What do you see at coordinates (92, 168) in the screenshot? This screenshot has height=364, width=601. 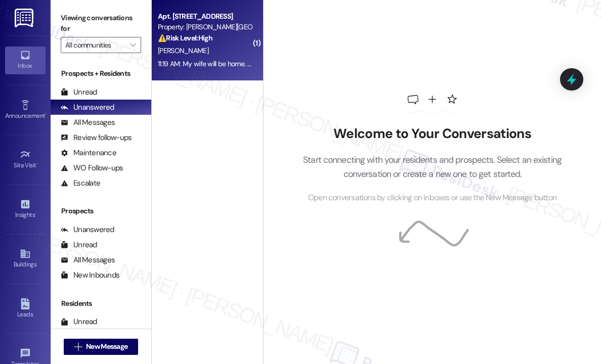 I see `div: WO Follow-ups` at bounding box center [92, 168].